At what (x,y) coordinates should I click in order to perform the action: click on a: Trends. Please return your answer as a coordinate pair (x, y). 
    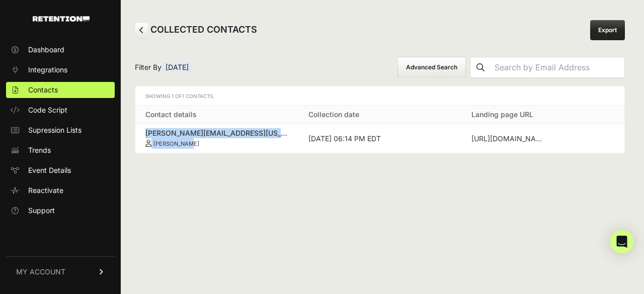
    Looking at the image, I should click on (60, 150).